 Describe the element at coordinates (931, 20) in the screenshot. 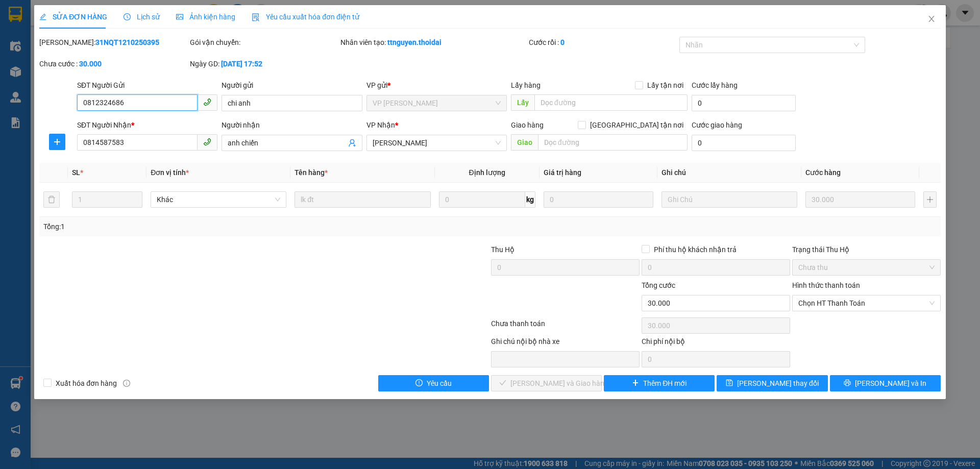

I see `button: Close` at that location.